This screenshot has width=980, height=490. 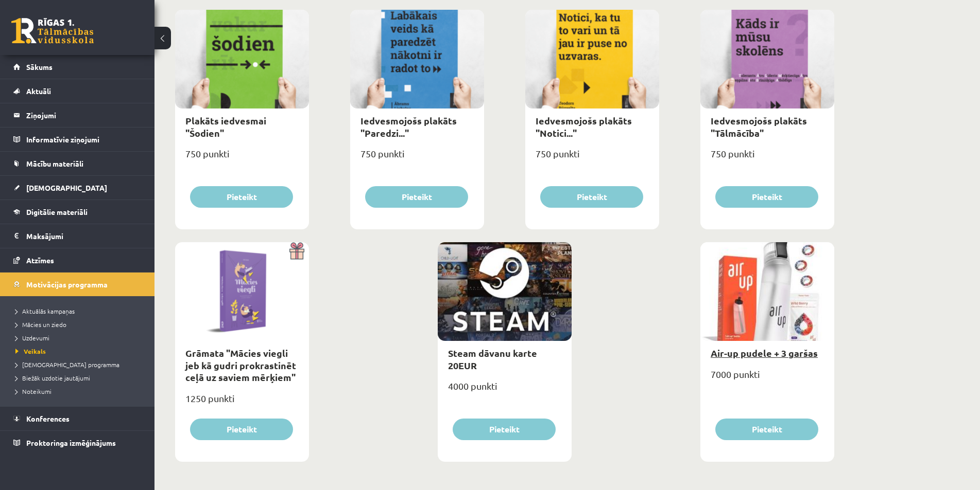 I want to click on a: Biežāk uzdotie jautājumi, so click(x=79, y=378).